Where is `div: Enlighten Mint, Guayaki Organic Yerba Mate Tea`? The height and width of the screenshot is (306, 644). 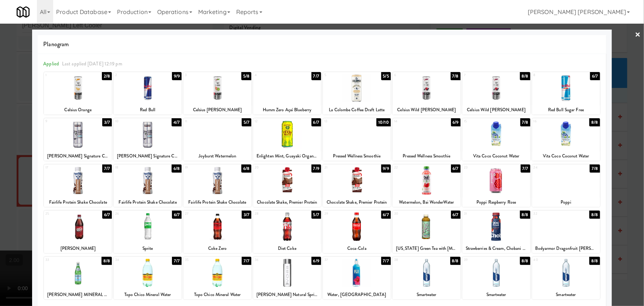 div: Enlighten Mint, Guayaki Organic Yerba Mate Tea is located at coordinates (287, 156).